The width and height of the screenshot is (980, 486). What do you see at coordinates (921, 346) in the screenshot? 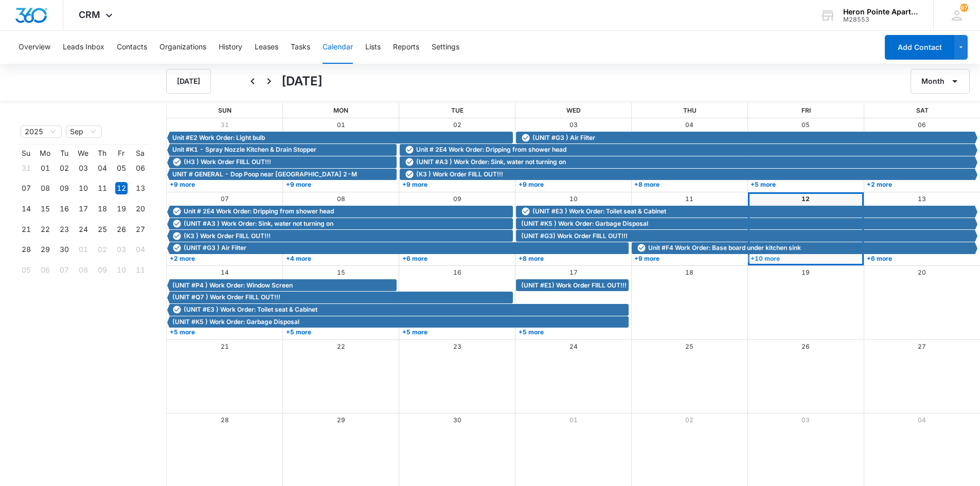
I see `a: 27` at bounding box center [921, 346].